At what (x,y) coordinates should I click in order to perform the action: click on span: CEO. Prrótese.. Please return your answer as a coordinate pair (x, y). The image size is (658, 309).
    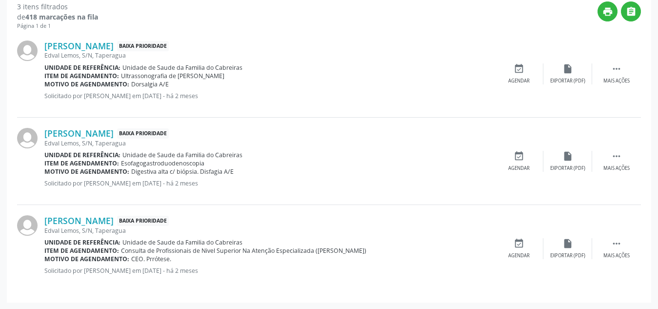
    Looking at the image, I should click on (151, 258).